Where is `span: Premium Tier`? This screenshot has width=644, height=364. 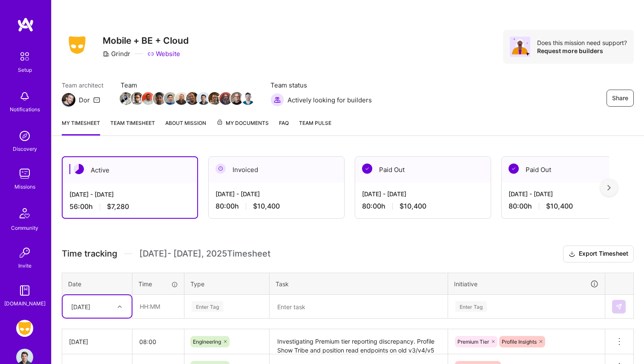 span: Premium Tier is located at coordinates (473, 342).